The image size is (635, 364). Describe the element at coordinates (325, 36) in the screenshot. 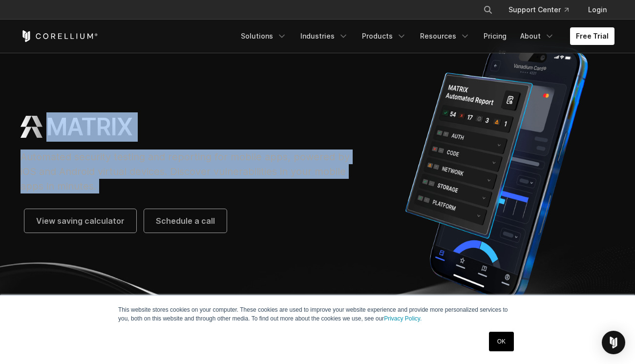

I see `a: Industries` at that location.